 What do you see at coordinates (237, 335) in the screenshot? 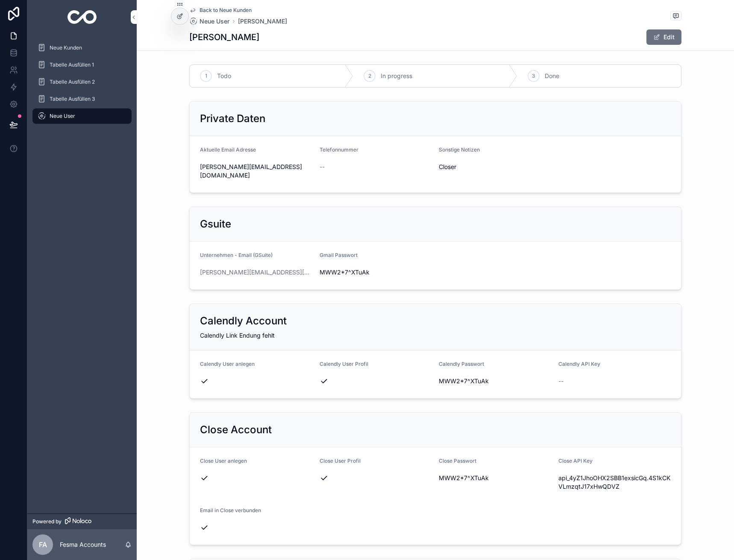
I see `span: Calendly Link Endung fehlt` at bounding box center [237, 335].